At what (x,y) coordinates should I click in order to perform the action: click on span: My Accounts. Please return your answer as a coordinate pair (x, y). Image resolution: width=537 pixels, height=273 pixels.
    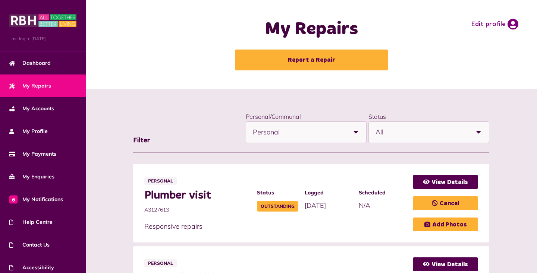
    Looking at the image, I should click on (32, 108).